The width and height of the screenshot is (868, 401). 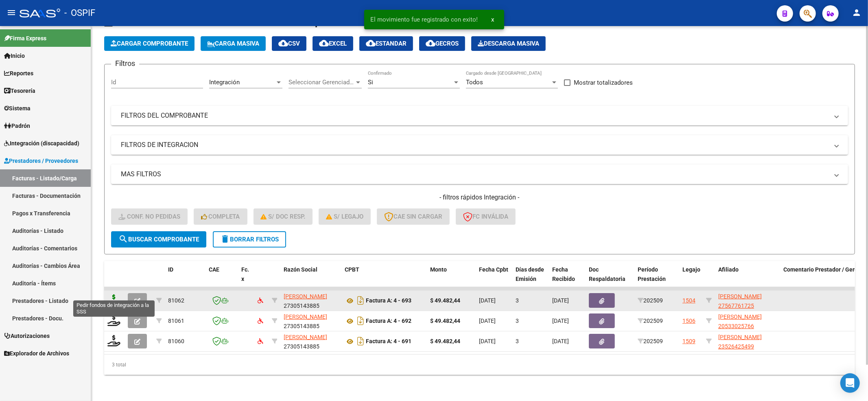 What do you see at coordinates (123, 239) in the screenshot?
I see `mat-icon: search` at bounding box center [123, 239].